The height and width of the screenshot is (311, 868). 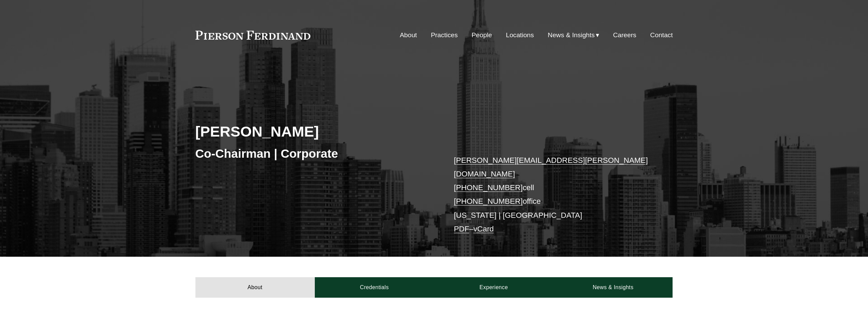 I want to click on a: folder dropdown, so click(x=573, y=35).